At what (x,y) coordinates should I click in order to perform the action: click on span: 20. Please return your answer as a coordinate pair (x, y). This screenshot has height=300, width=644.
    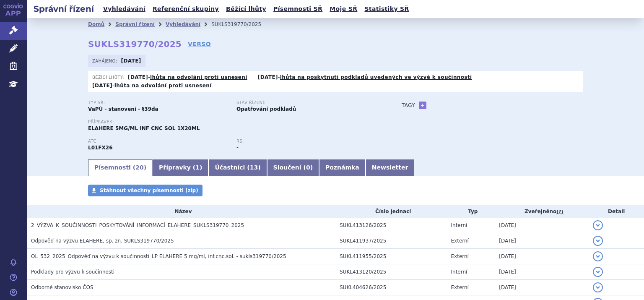
    Looking at the image, I should click on (139, 167).